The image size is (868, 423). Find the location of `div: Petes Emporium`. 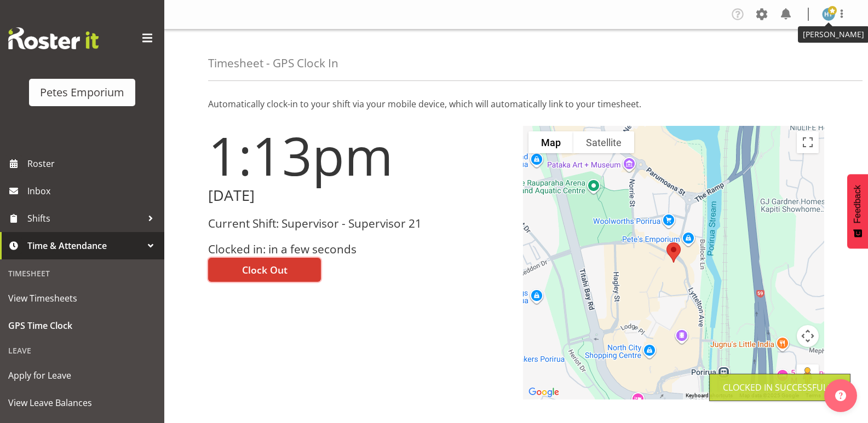

div: Petes Emporium is located at coordinates (82, 93).